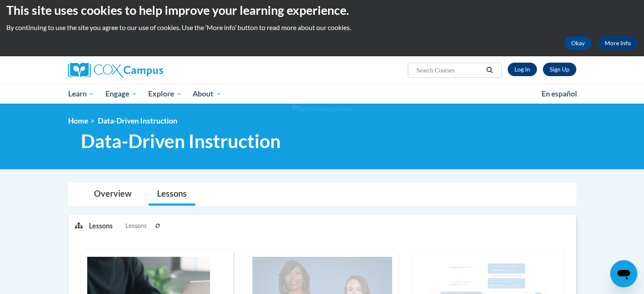  Describe the element at coordinates (115, 70) in the screenshot. I see `img: Cox Campus` at that location.